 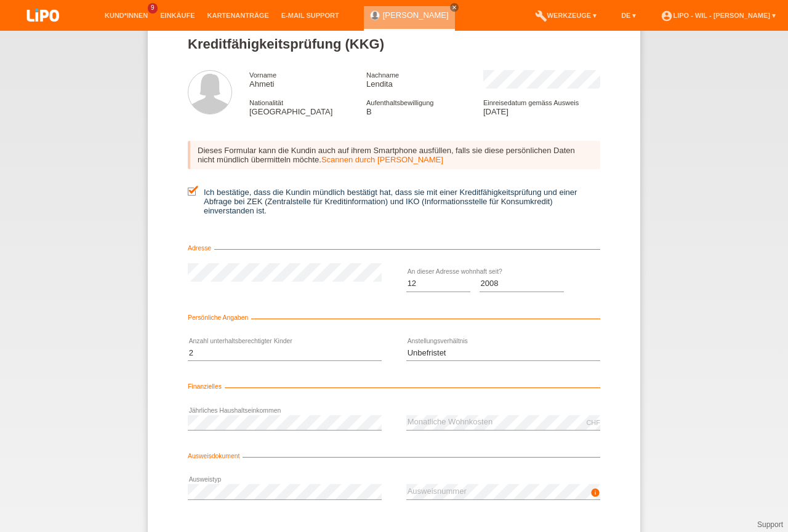 What do you see at coordinates (394, 44) in the screenshot?
I see `h1: Kreditfähigkeitsprüfung (KKG)` at bounding box center [394, 44].